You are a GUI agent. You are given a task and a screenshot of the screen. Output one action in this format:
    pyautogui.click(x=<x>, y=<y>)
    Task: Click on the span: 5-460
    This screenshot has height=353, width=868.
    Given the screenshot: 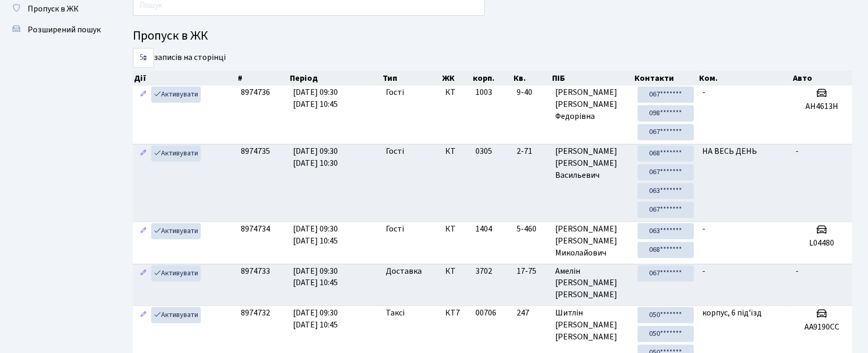 What is the action you would take?
    pyautogui.click(x=532, y=229)
    